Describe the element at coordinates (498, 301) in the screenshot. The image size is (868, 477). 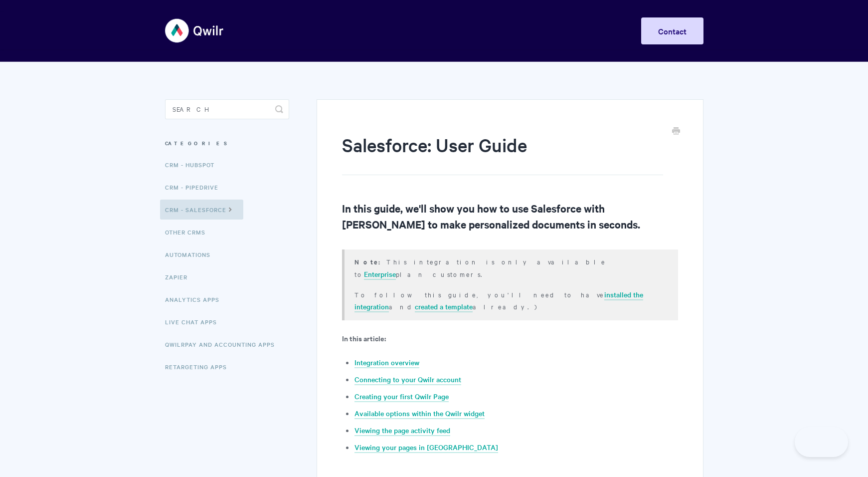
I see `a: installed the integration` at that location.